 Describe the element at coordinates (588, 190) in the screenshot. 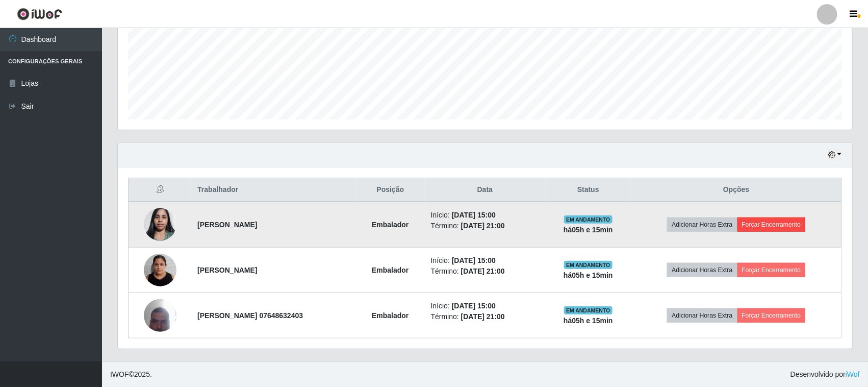

I see `th: Status` at that location.